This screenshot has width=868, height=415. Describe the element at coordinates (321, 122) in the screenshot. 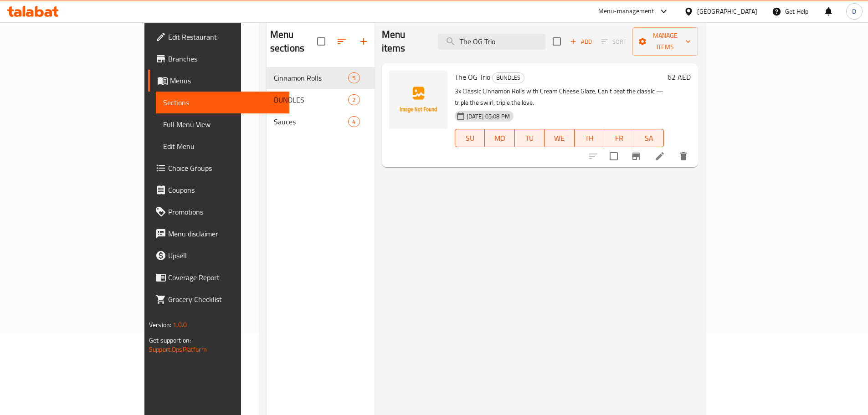

I see `div: Sauces4` at that location.